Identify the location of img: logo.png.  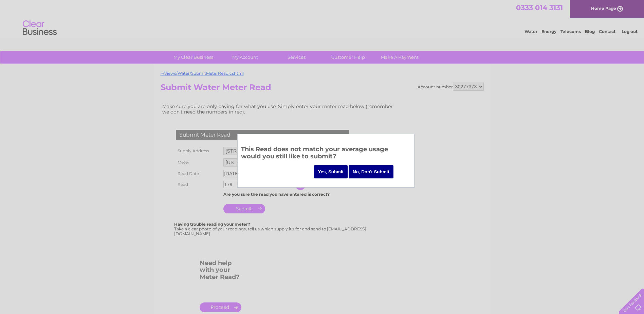
(40, 28).